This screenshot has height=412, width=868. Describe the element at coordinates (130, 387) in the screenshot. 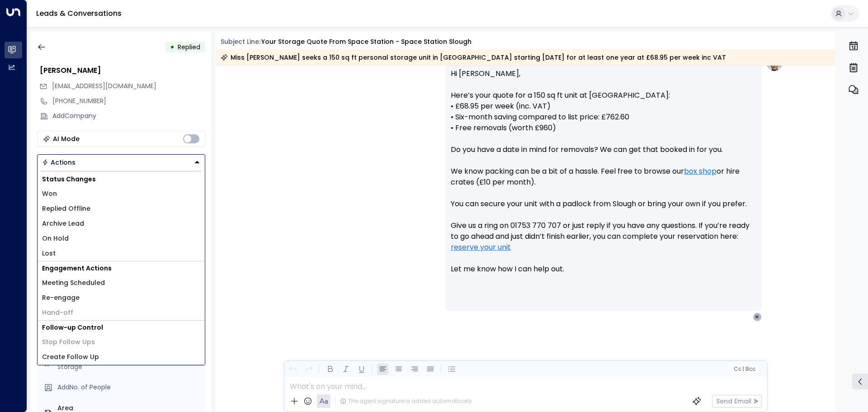

I see `div: AddNo. of People` at that location.